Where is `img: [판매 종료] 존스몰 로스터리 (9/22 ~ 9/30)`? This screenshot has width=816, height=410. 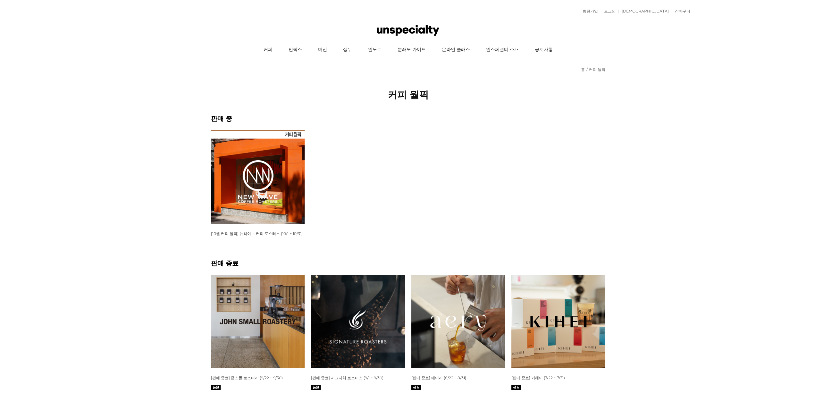
img: [판매 종료] 존스몰 로스터리 (9/22 ~ 9/30) is located at coordinates (258, 324).